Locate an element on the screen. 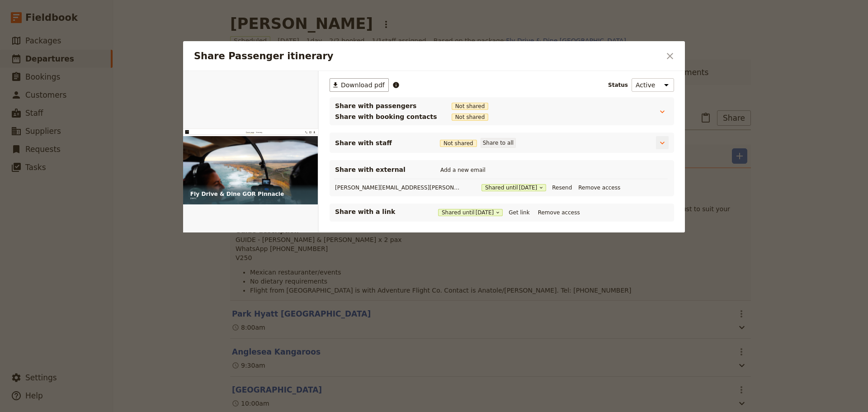 The height and width of the screenshot is (412, 868). span: Status is located at coordinates (618, 85).